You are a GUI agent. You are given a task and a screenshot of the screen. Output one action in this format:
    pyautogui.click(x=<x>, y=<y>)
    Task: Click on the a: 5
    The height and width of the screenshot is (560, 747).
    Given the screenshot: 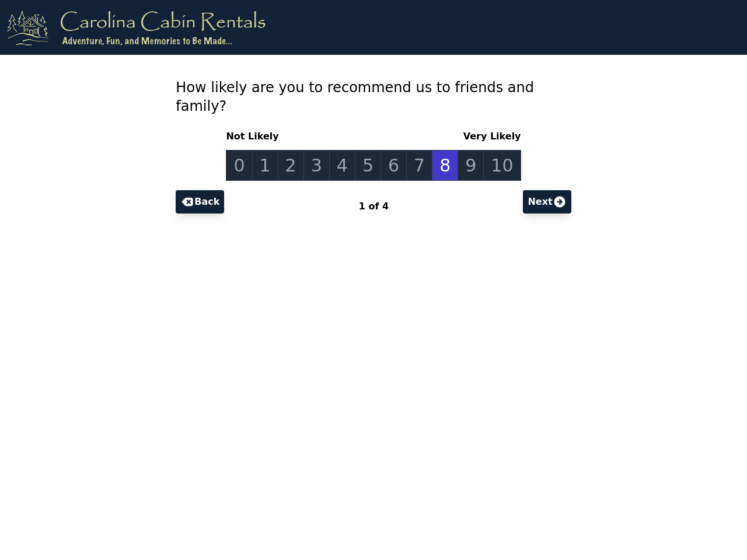 What is the action you would take?
    pyautogui.click(x=368, y=165)
    